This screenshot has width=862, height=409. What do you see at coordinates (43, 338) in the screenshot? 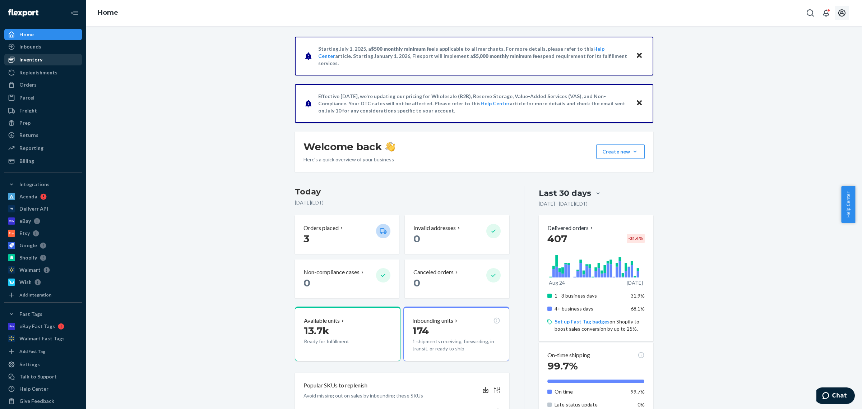
I see `a: Walmart Fast Tags` at bounding box center [43, 338].